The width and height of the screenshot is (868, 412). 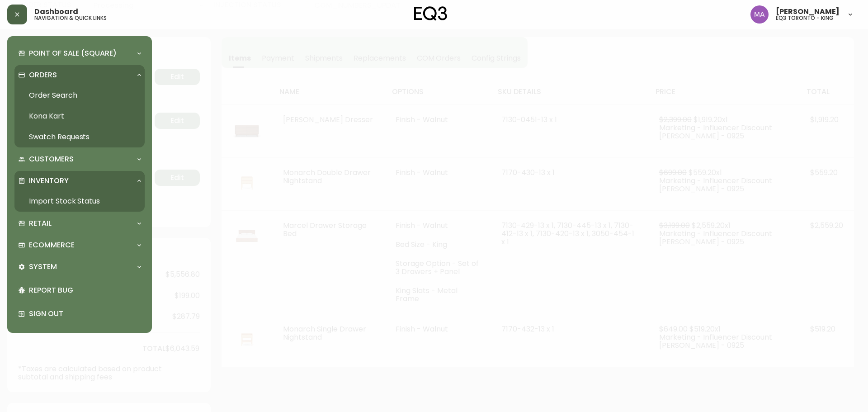 I want to click on div: Retail, so click(x=79, y=223).